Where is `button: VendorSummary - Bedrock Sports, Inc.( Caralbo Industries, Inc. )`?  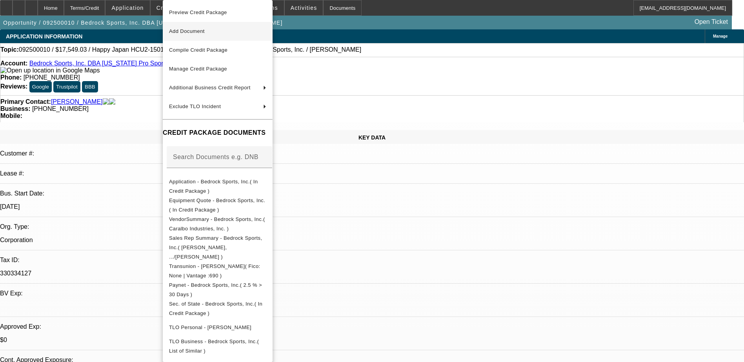
button: VendorSummary - Bedrock Sports, Inc.( Caralbo Industries, Inc. ) is located at coordinates (218, 224).